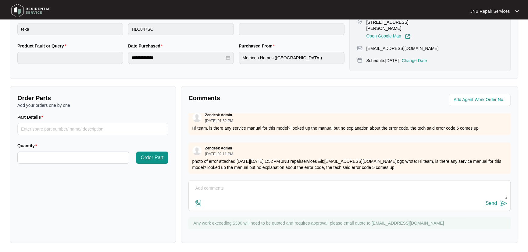 This screenshot has height=252, width=528. What do you see at coordinates (181, 29) in the screenshot?
I see `input: Product Model` at bounding box center [181, 29].